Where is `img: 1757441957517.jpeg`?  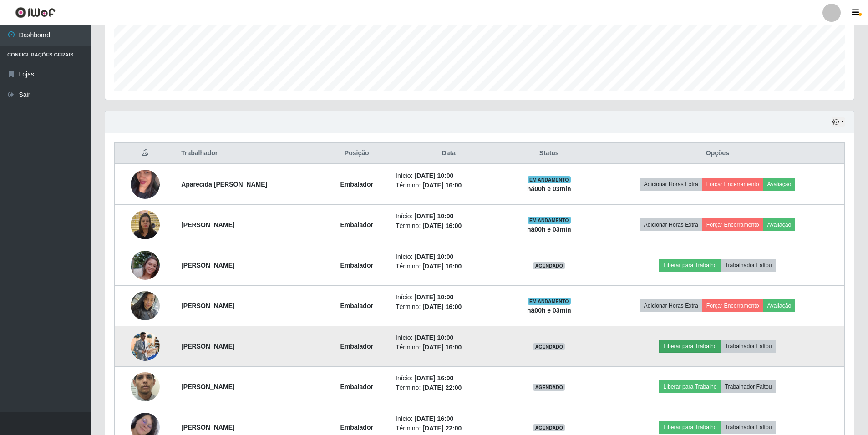
img: 1757441957517.jpeg is located at coordinates (145, 346).